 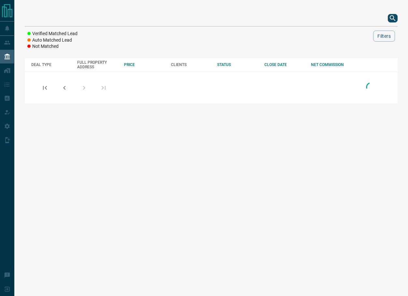 What do you see at coordinates (331, 65) in the screenshot?
I see `div: NET COMMISSION` at bounding box center [331, 65].